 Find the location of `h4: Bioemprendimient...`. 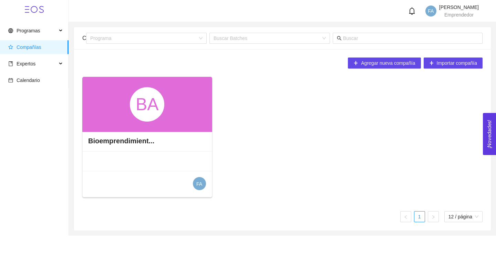

h4: Bioemprendimient... is located at coordinates (121, 141).